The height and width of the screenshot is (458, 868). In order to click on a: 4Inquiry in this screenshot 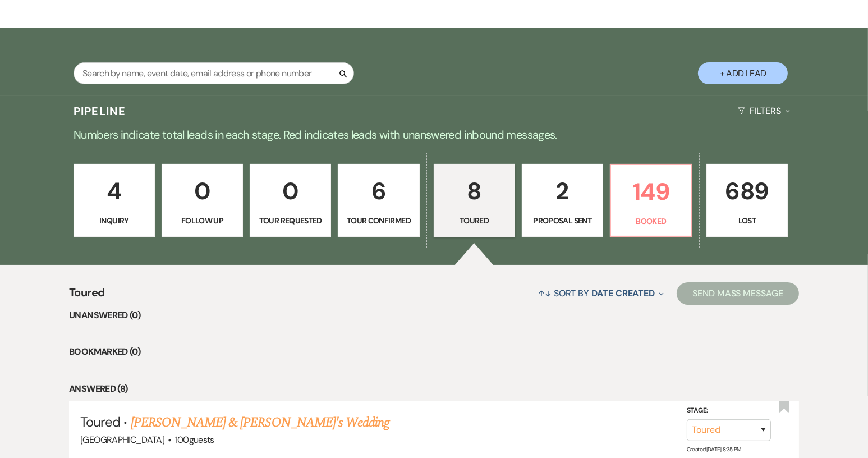, I will do `click(114, 201)`.